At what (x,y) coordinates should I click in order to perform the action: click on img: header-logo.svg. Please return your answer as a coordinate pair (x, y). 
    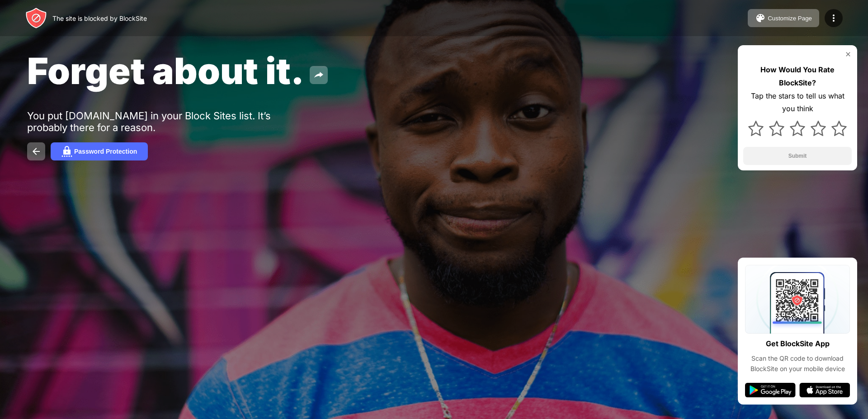
    Looking at the image, I should click on (36, 18).